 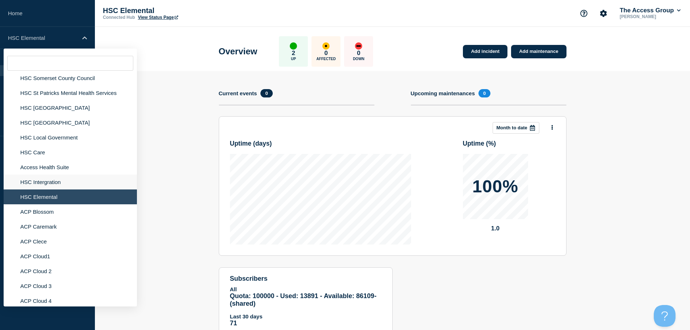 What do you see at coordinates (70, 93) in the screenshot?
I see `li: HSC St Patricks Mental Health Services` at bounding box center [70, 93].